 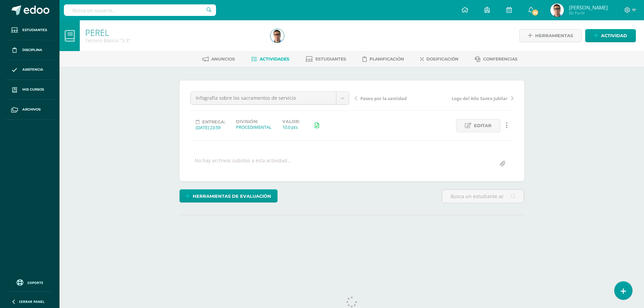 What do you see at coordinates (439, 59) in the screenshot?
I see `a: Dosificación` at bounding box center [439, 59].